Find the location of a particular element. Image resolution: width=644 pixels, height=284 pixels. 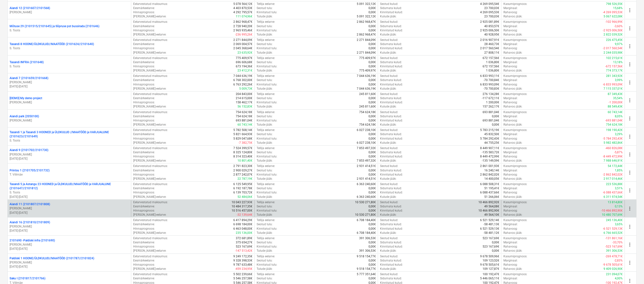

p: 2 728 940,20€ is located at coordinates (243, 26).